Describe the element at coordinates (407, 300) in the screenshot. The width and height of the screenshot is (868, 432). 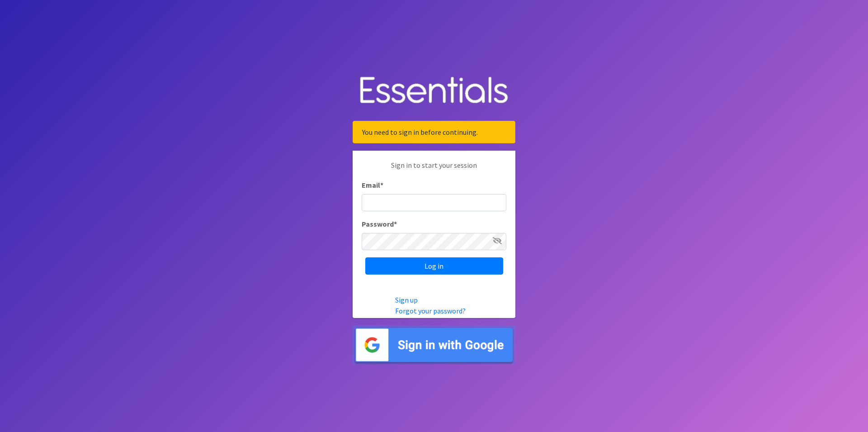
I see `a: Sign up` at that location.